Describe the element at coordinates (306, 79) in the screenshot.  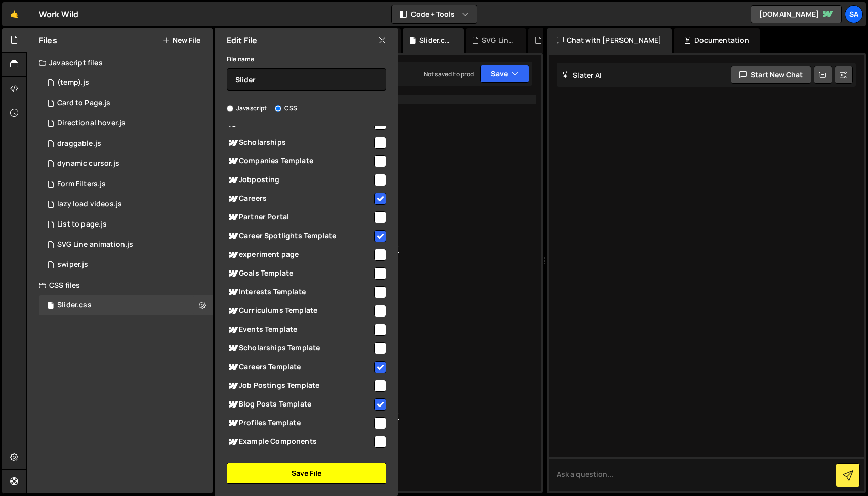
I see `input: Name` at that location.